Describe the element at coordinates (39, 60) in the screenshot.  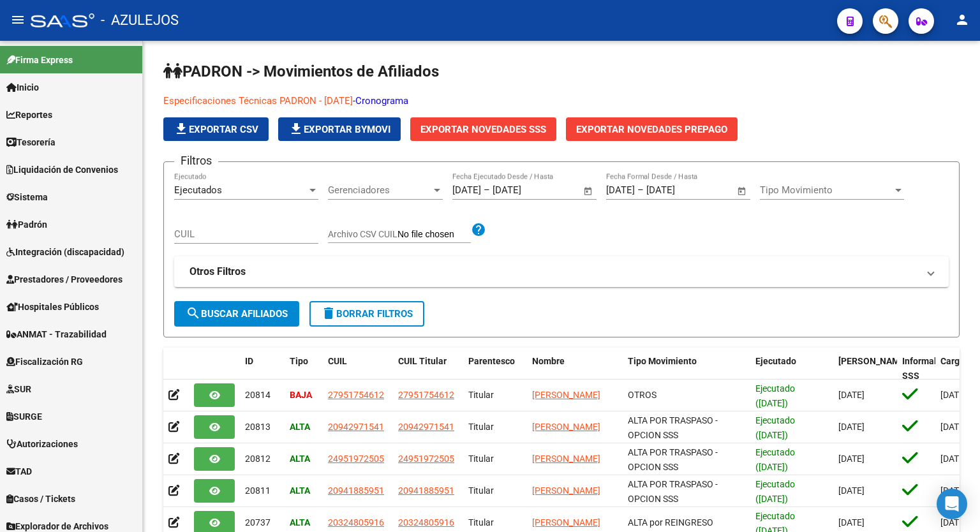
I see `span: Firma Express` at that location.